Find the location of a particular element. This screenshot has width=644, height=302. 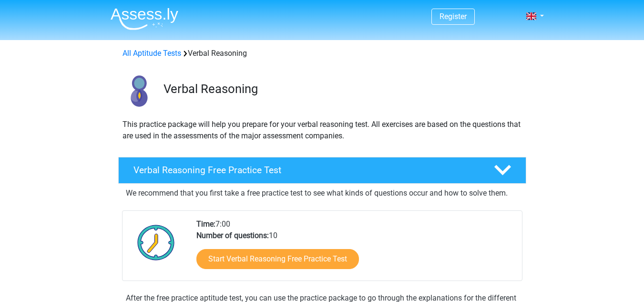

img: Assessly is located at coordinates (144, 19).